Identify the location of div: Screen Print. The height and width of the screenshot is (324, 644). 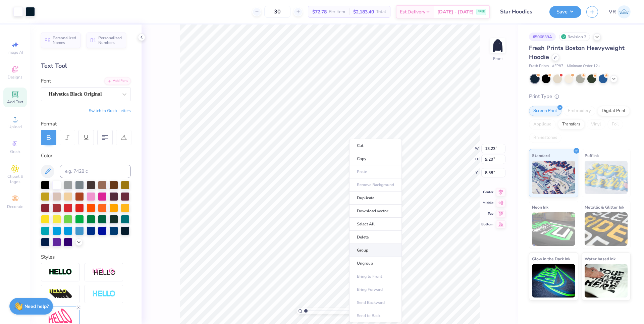
(545, 111).